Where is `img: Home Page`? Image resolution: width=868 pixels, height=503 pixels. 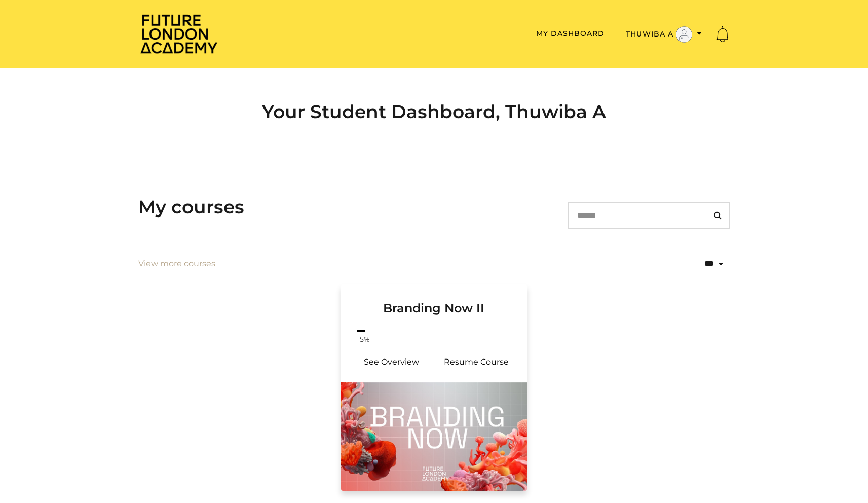 img: Home Page is located at coordinates (179, 34).